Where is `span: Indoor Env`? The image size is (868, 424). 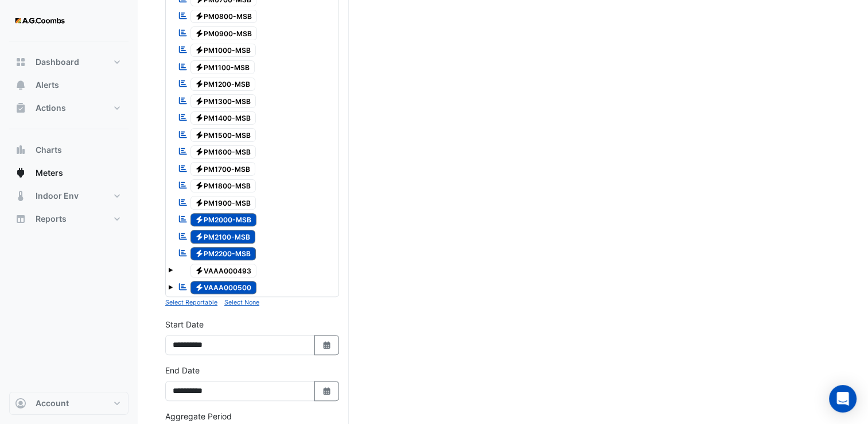
span: Indoor Env is located at coordinates (57, 196).